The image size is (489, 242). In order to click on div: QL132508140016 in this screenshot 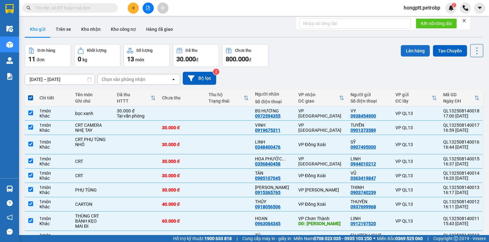, I will do `click(461, 142)`.